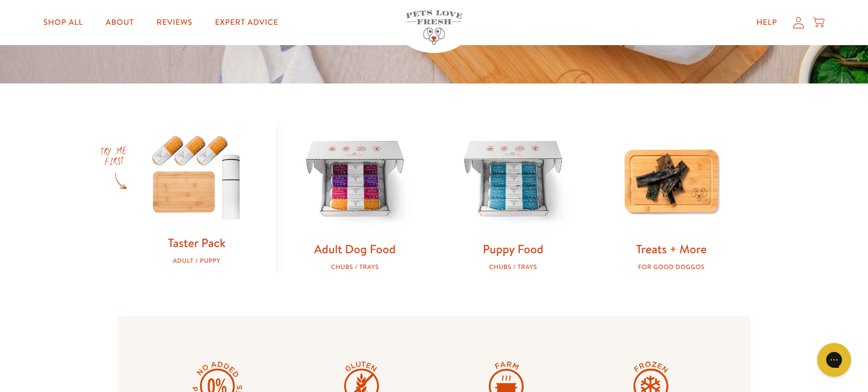 The width and height of the screenshot is (868, 392). I want to click on img: Pets Love Fresh, so click(434, 27).